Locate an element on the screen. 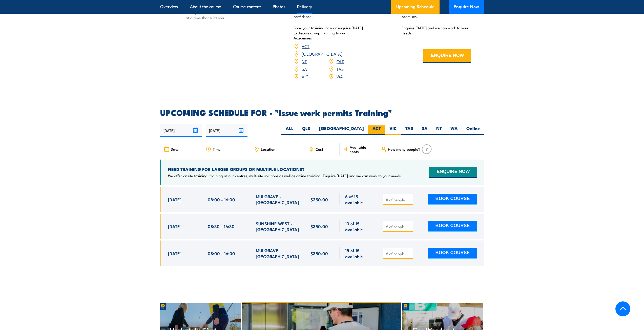 This screenshot has width=644, height=330. span: Available spots is located at coordinates (362, 149).